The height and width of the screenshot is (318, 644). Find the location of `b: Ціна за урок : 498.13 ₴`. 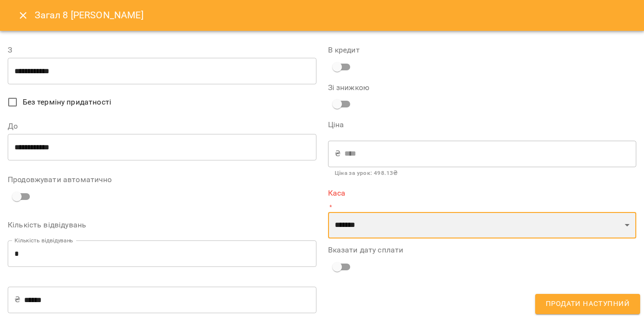

b: Ціна за урок : 498.13 ₴ is located at coordinates (366, 173).